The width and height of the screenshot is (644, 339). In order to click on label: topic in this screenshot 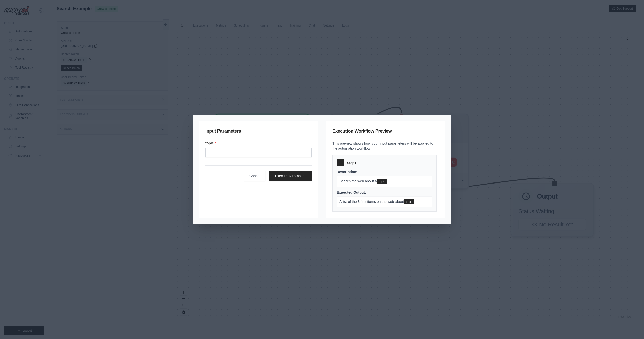, I will do `click(258, 143)`.